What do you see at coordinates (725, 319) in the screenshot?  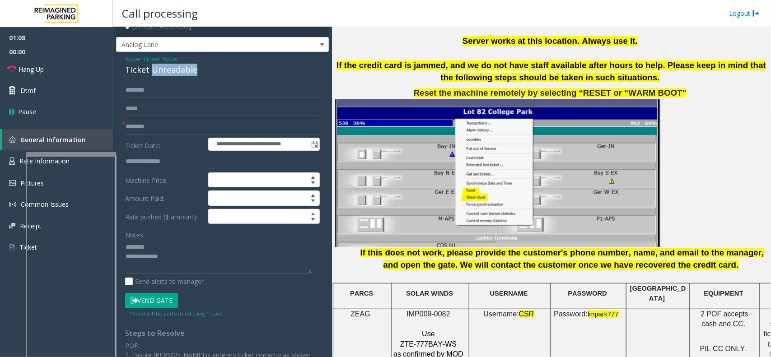 I see `span: 2 POF accepts cash and CC.` at bounding box center [725, 319].